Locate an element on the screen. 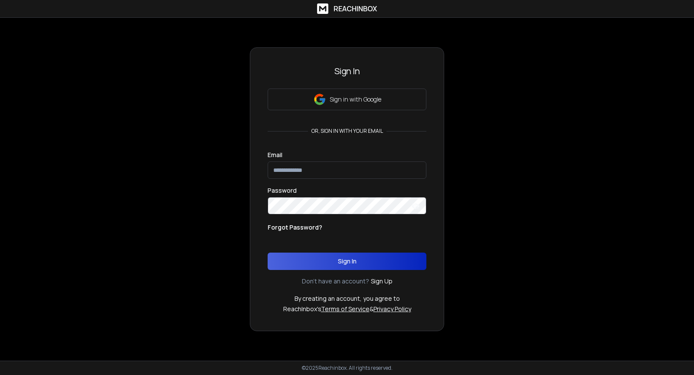 This screenshot has height=375, width=694. a: Sign Up is located at coordinates (382, 281).